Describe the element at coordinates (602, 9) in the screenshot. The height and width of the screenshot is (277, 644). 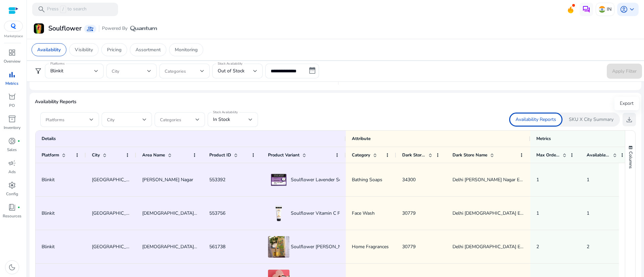
I see `img: in.svg` at that location.